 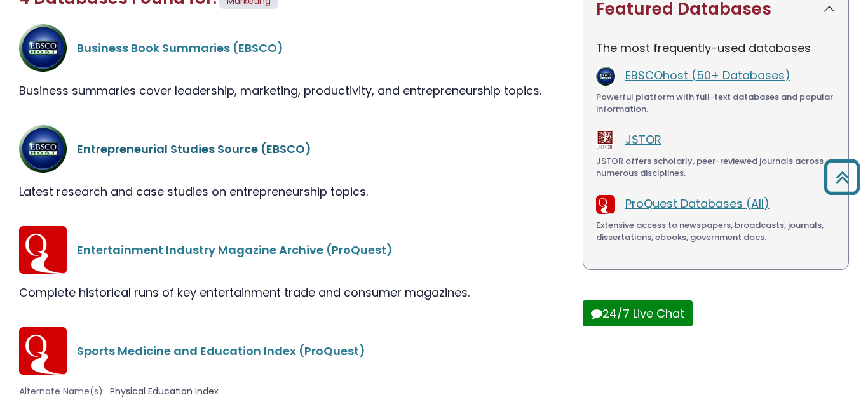 I want to click on button: 24/7 Live Chat, so click(x=637, y=313).